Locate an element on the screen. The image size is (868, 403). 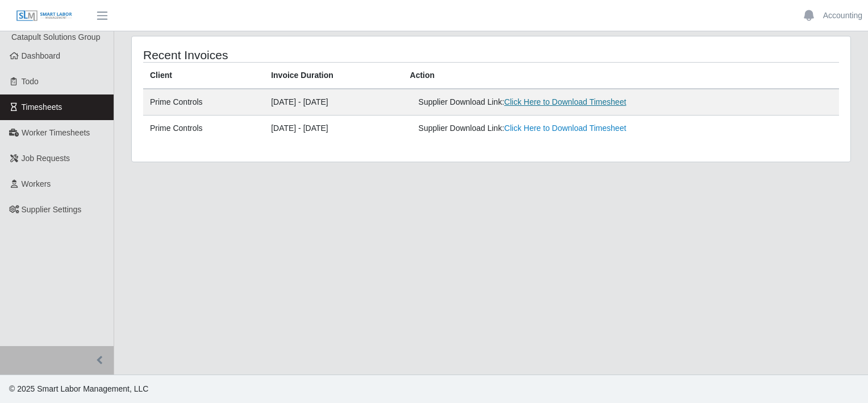
span: Catapult Solutions Group is located at coordinates (56, 37).